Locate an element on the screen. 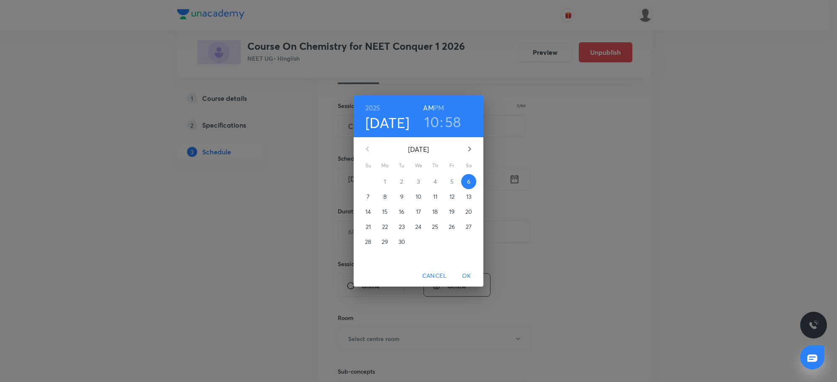 This screenshot has width=837, height=382. button: 13 is located at coordinates (469, 197).